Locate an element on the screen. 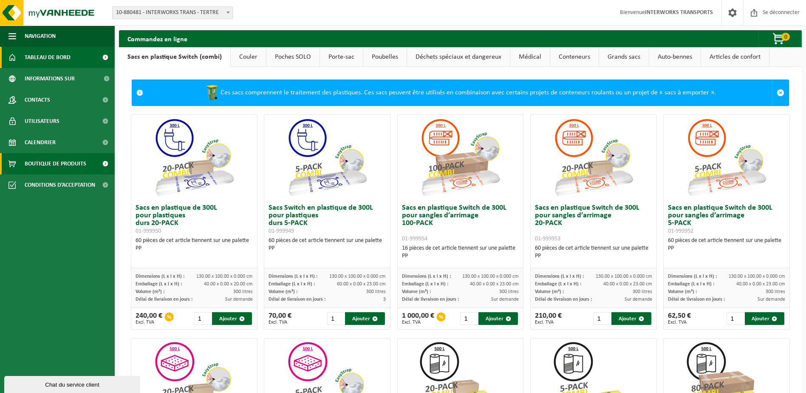 Image resolution: width=806 pixels, height=393 pixels. img: WB-0240-HPE-GN-50.png is located at coordinates (212, 93).